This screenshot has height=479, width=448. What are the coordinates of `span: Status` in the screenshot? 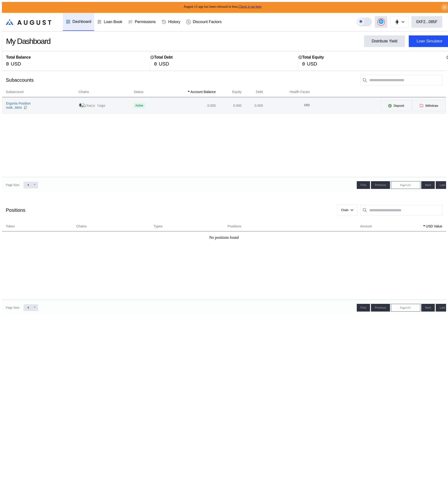 It's located at (139, 92).